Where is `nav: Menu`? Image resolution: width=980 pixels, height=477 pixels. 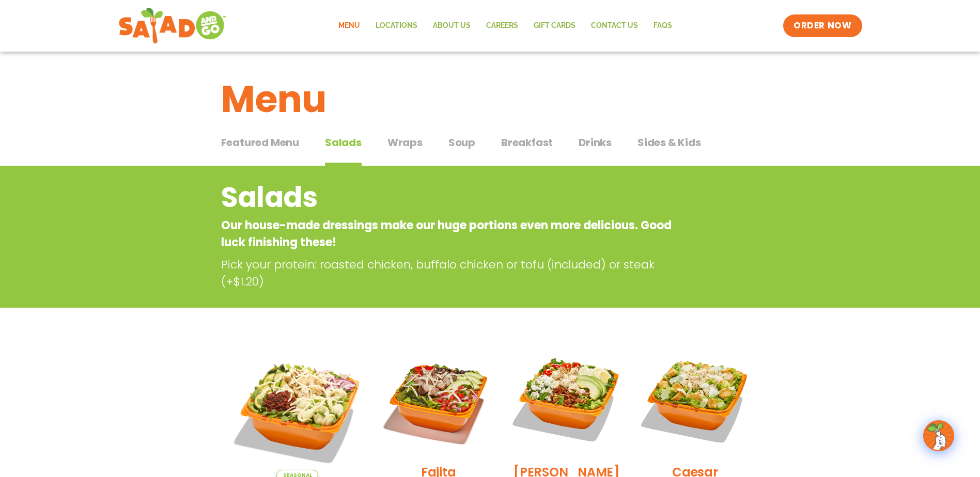
nav: Menu is located at coordinates (506, 26).